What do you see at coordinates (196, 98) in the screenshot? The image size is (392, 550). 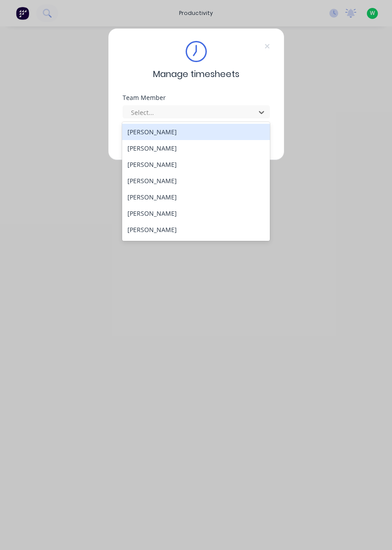 I see `div: Team Member` at bounding box center [196, 98].